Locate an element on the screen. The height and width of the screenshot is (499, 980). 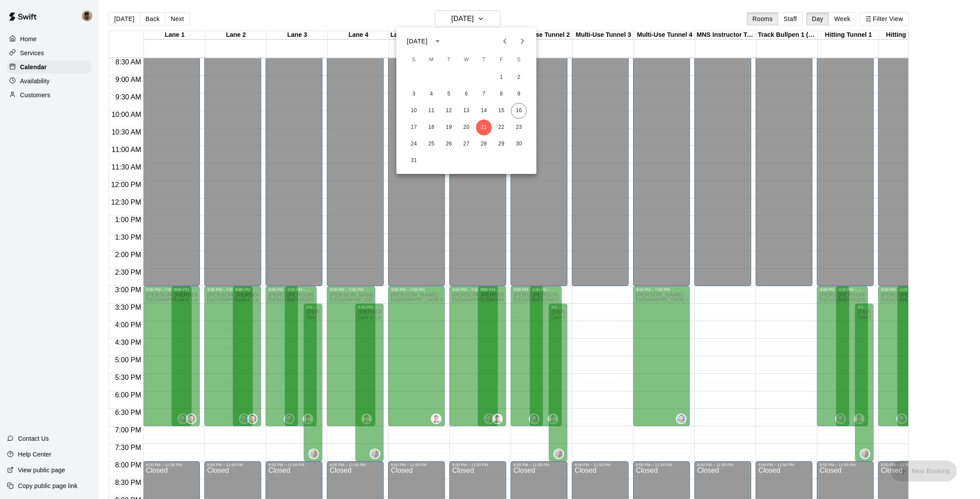
button: 18 is located at coordinates (431, 127).